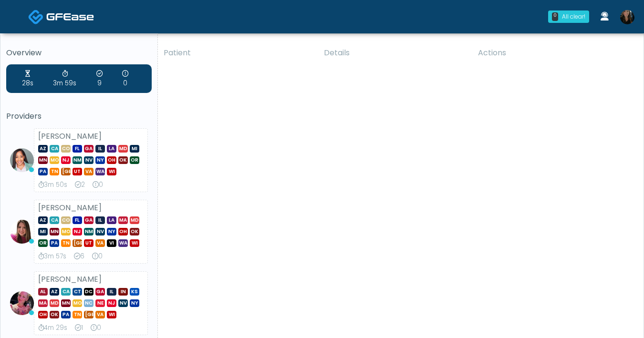  Describe the element at coordinates (52, 185) in the screenshot. I see `div: 3m 50s` at that location.